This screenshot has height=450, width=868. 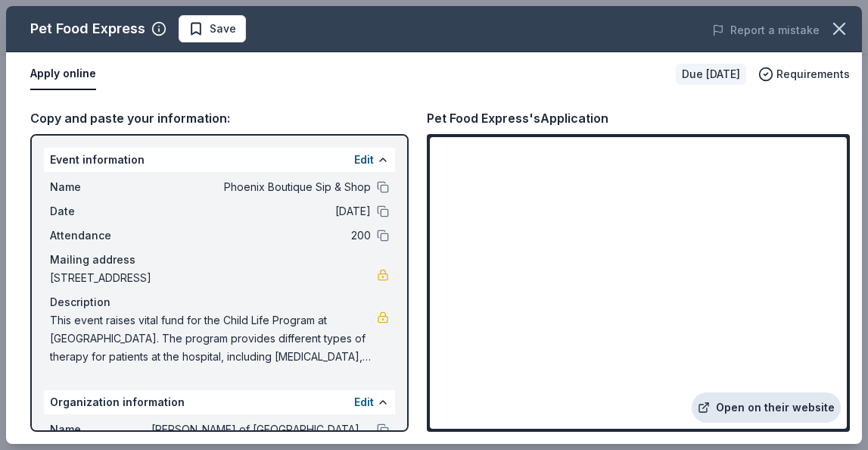 What do you see at coordinates (219, 118) in the screenshot?
I see `div: Copy and paste your information:` at bounding box center [219, 118].